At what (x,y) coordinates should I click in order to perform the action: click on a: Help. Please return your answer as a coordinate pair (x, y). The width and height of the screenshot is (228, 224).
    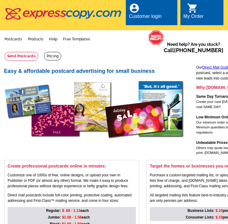
    Looking at the image, I should click on (53, 39).